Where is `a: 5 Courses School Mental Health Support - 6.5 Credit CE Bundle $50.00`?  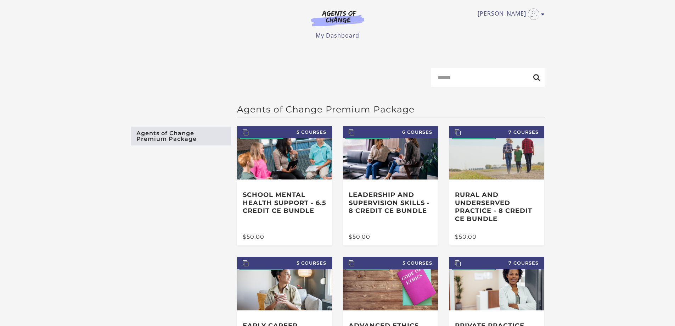 a: 5 Courses School Mental Health Support - 6.5 Credit CE Bundle $50.00 is located at coordinates (285, 185).